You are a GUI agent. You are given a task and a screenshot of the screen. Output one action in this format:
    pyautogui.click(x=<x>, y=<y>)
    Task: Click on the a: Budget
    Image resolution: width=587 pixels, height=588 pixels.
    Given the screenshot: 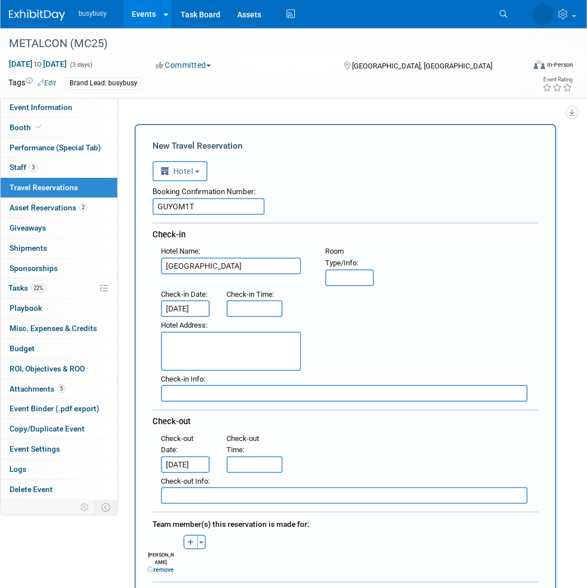 What is the action you would take?
    pyautogui.click(x=59, y=348)
    